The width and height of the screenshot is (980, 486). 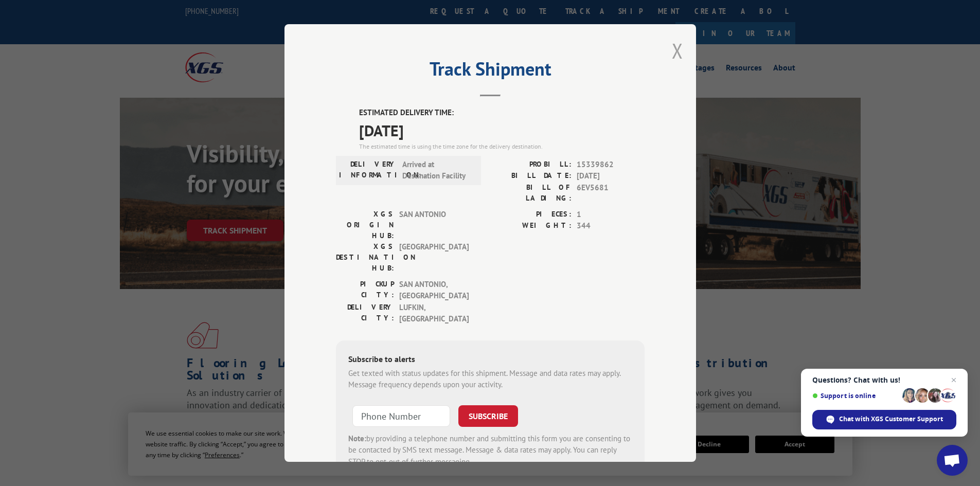 What do you see at coordinates (402, 417) in the screenshot?
I see `input: Phone Number` at bounding box center [402, 417].